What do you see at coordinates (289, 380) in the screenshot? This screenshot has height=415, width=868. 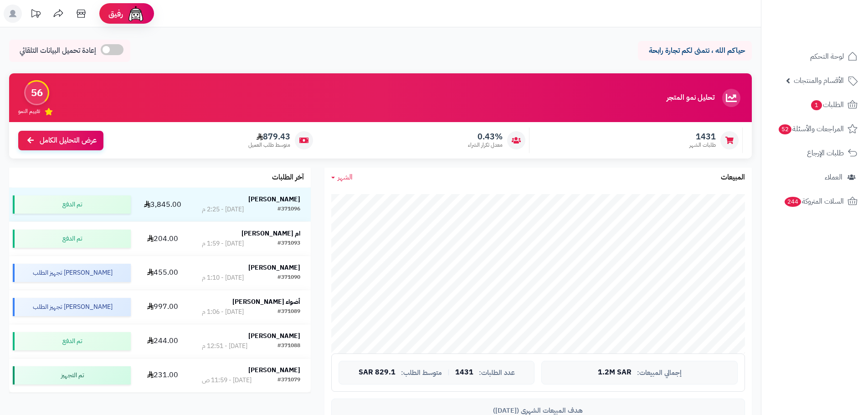 I see `div: #371079` at bounding box center [289, 380].